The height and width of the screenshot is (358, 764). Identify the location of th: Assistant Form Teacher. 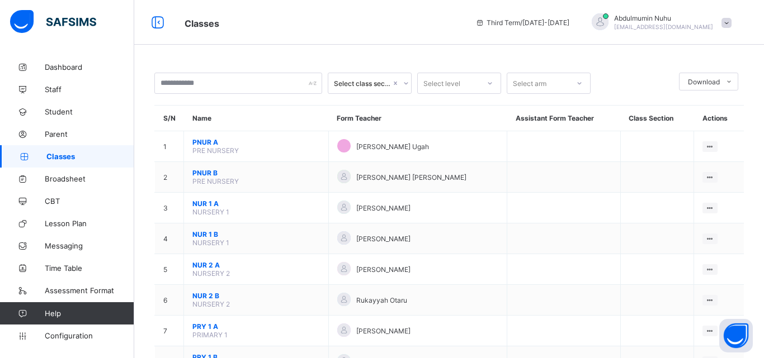
(564, 119).